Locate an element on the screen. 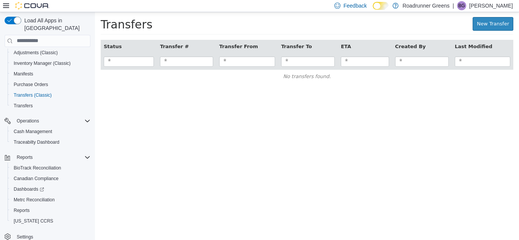 Image resolution: width=519 pixels, height=240 pixels. a: Transfers (Classic) is located at coordinates (33, 95).